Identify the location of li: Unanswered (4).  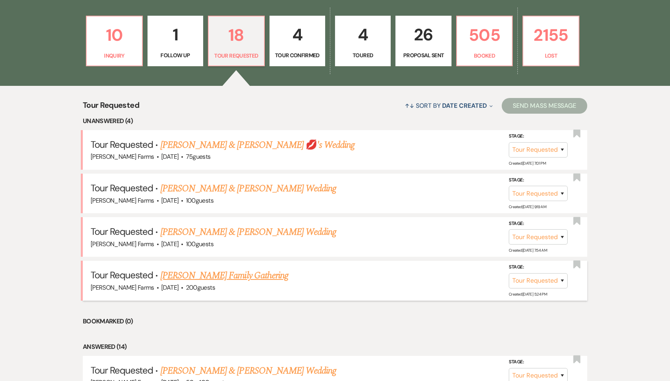
(335, 121).